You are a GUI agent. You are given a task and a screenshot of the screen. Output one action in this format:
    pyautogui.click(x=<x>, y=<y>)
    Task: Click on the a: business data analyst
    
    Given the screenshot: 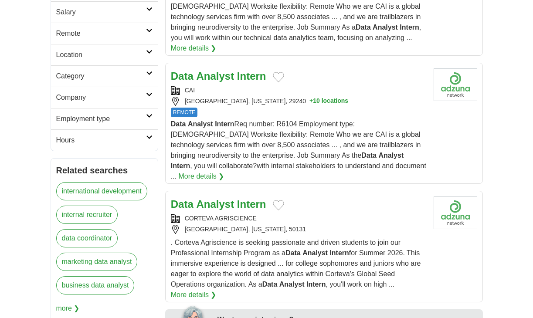 What is the action you would take?
    pyautogui.click(x=96, y=286)
    